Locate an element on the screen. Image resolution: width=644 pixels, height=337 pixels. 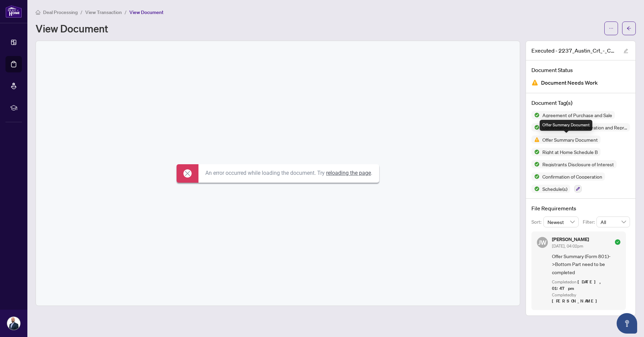
img: logo is located at coordinates (14, 11).